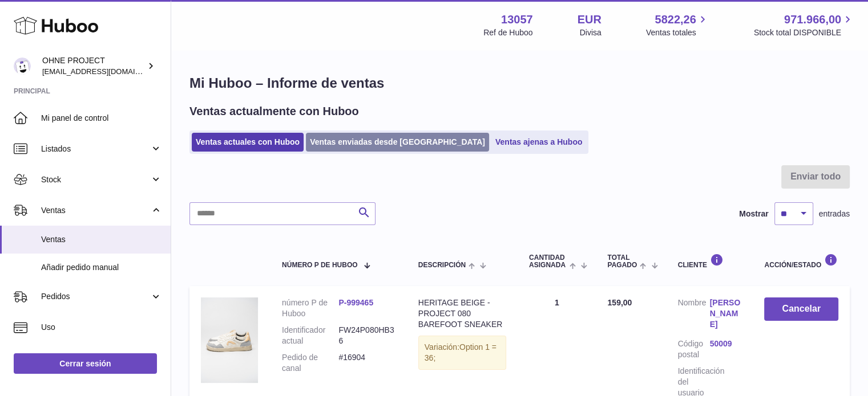  Describe the element at coordinates (310, 336) in the screenshot. I see `dt: Identificador actual` at that location.